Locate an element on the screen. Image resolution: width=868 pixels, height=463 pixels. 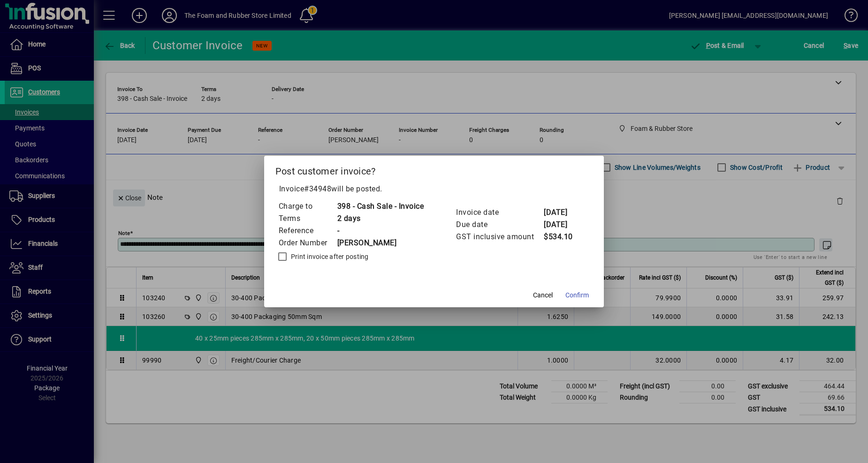
span: #34948 is located at coordinates (318, 189).